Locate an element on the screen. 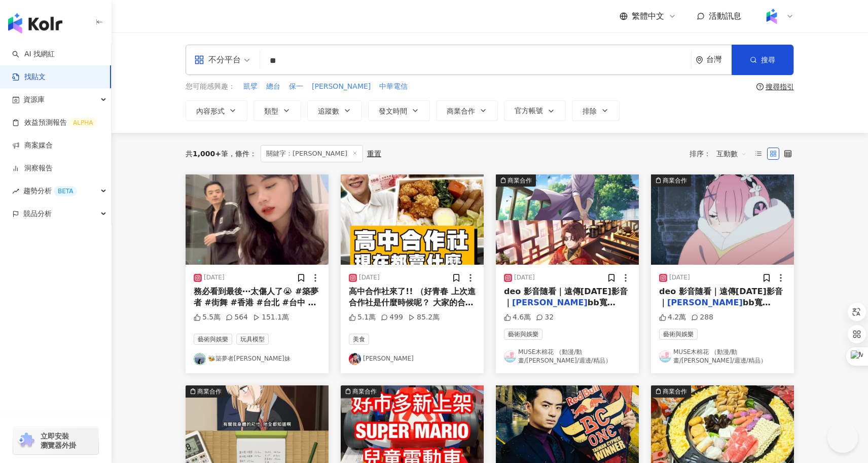 This screenshot has width=868, height=463. div: 499 is located at coordinates (392, 317).